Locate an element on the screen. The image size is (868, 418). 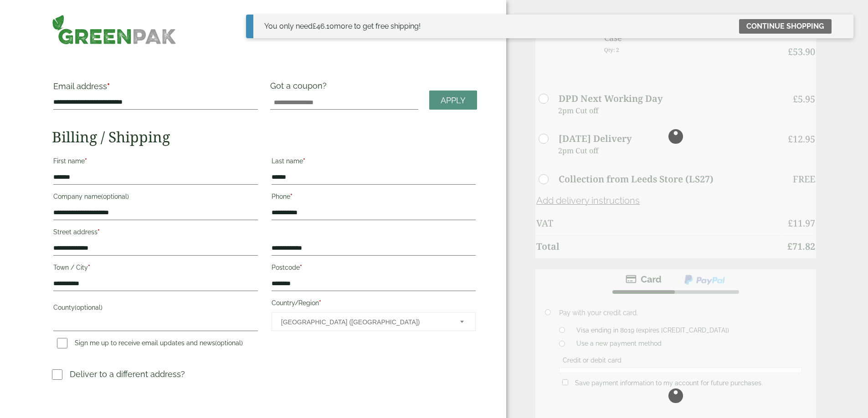
label: Got a coupon? is located at coordinates (300, 88).